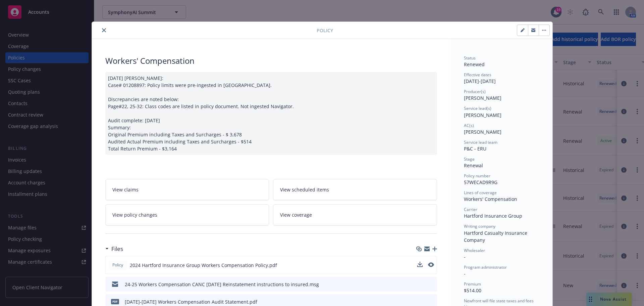 This screenshot has height=306, width=644. Describe the element at coordinates (115, 301) in the screenshot. I see `span: pdf` at that location.